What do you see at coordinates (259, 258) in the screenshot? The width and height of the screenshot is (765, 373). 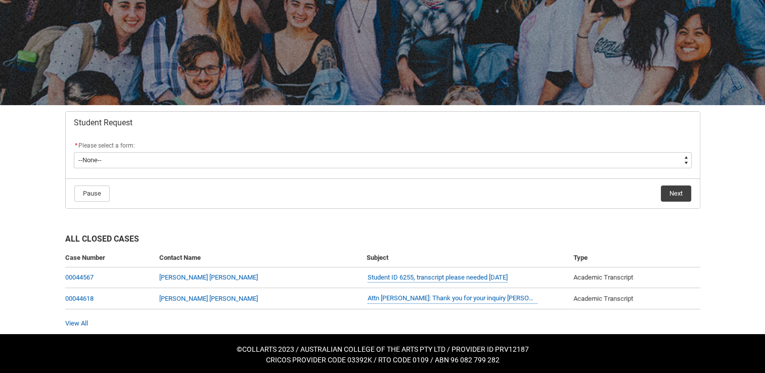 I see `th: Contact Name` at bounding box center [259, 258].